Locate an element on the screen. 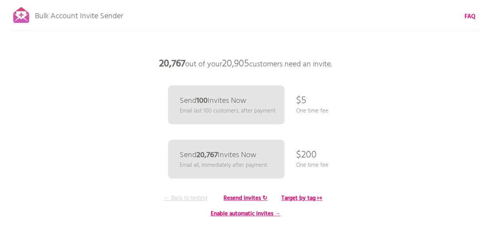 The height and width of the screenshot is (227, 491). a: Send100Invites Now Email last 100 customers, after payment is located at coordinates (226, 105).